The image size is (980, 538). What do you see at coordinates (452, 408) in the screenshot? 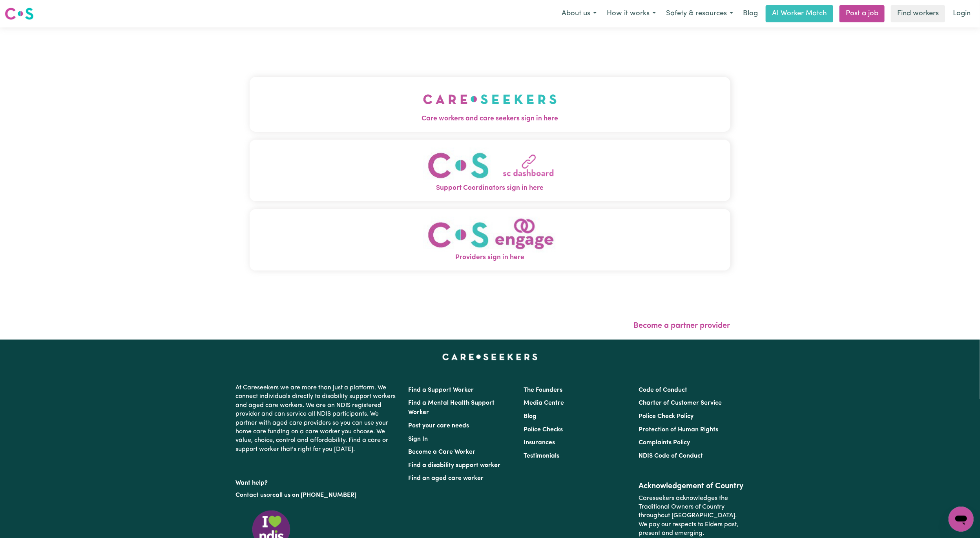
I see `a: Find a Mental Health Support Worker` at bounding box center [452, 408].